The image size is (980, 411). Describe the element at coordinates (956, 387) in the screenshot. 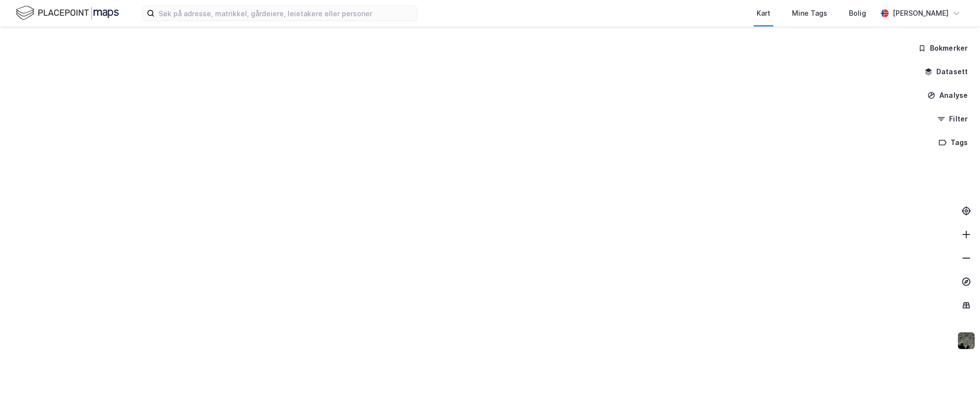

I see `div: Kontrollprogram for chat` at that location.